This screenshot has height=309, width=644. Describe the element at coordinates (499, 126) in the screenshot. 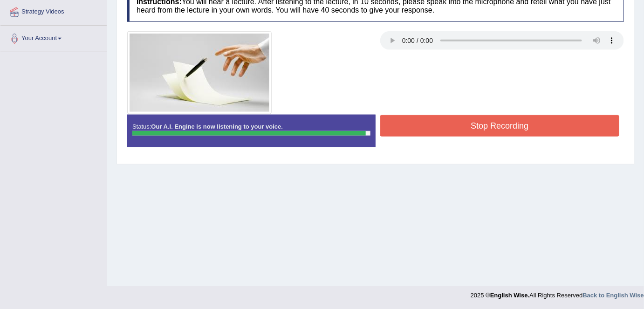

I see `button: Stop Recording` at that location.